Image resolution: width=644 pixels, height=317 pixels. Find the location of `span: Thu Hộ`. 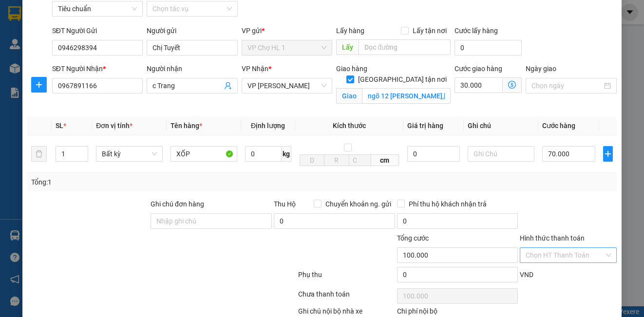

span: Thu Hộ is located at coordinates (284, 204).